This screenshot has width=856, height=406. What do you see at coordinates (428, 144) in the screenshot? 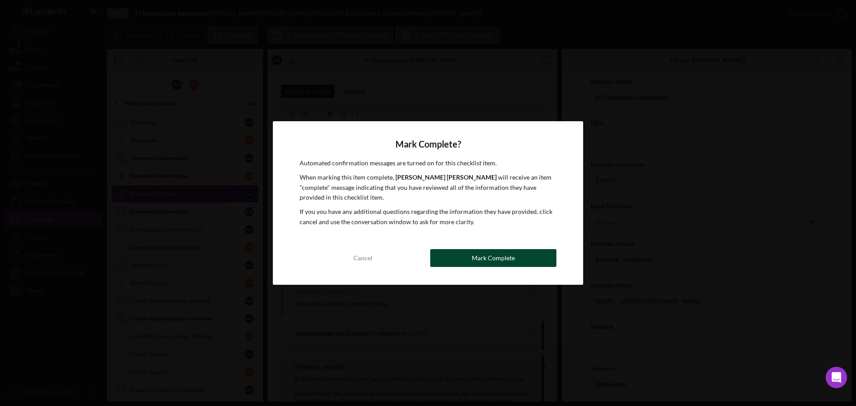
I see `h4: Mark Complete?` at bounding box center [428, 144].